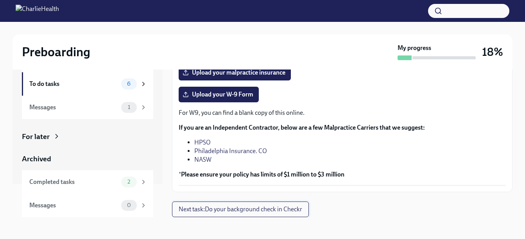  Describe the element at coordinates (88, 107) in the screenshot. I see `a: Messages1` at that location.